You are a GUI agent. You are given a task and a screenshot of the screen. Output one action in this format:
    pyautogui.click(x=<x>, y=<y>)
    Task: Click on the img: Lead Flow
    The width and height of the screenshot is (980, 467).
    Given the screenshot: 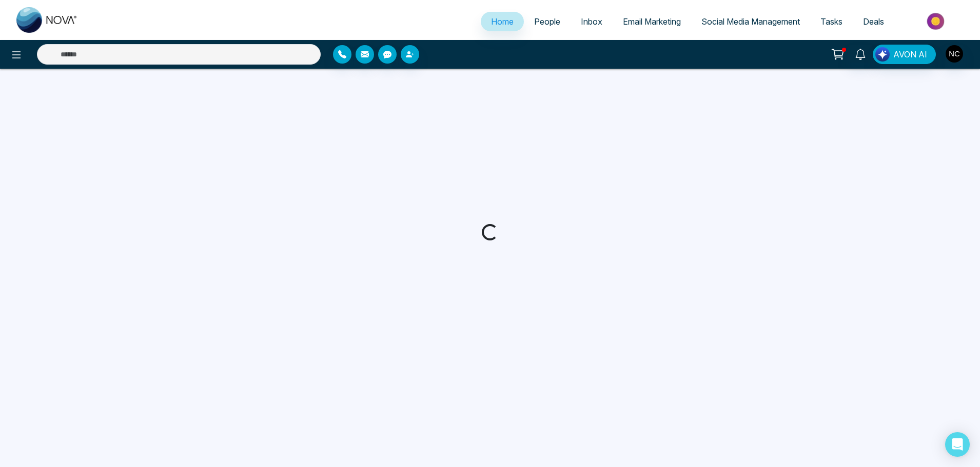 What is the action you would take?
    pyautogui.click(x=883, y=54)
    